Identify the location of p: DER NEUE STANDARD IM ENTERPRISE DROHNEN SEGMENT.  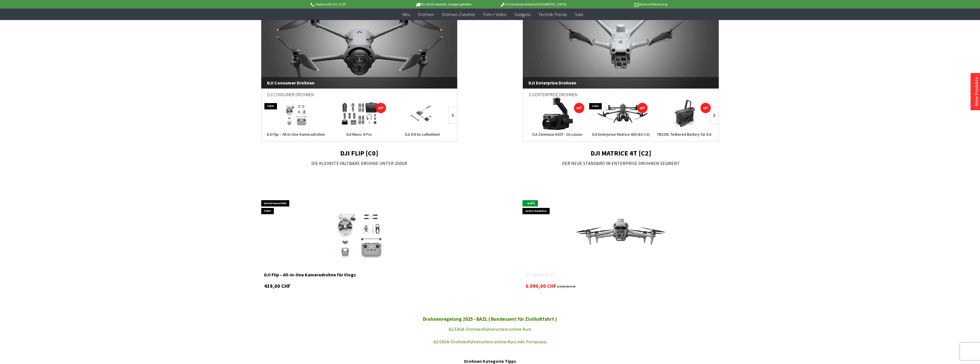
(621, 163).